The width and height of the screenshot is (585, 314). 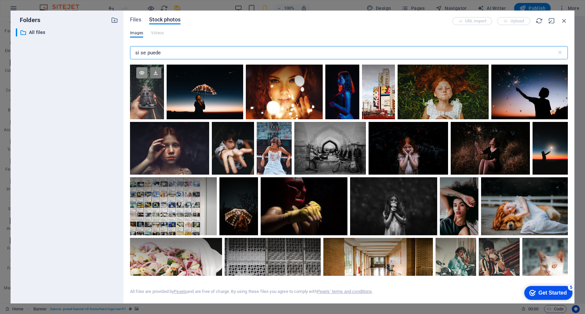 I want to click on div: Get Started, so click(x=34, y=10).